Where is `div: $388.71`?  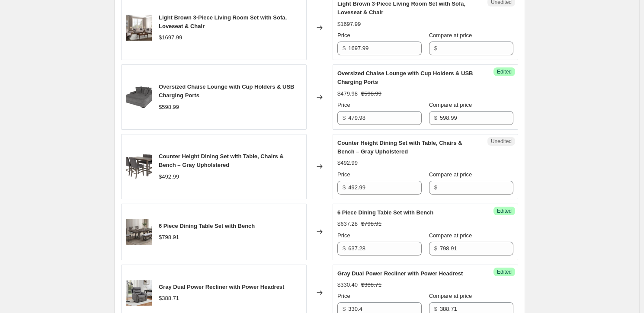
div: $388.71 is located at coordinates (169, 299).